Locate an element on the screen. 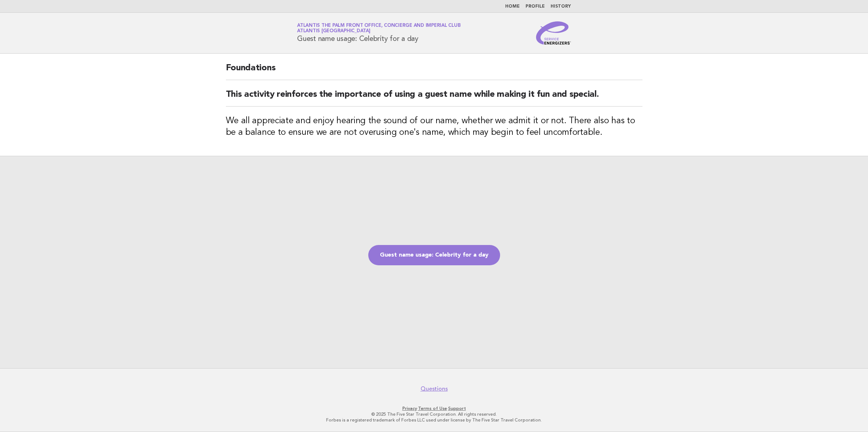 The width and height of the screenshot is (868, 432). a: Guest name usage: Celebrity for a day is located at coordinates (434, 255).